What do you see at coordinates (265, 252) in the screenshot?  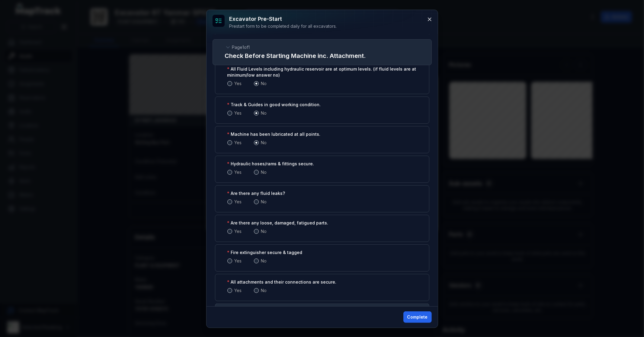 I see `label: Fire extinguisher secure & tagged` at bounding box center [265, 252].